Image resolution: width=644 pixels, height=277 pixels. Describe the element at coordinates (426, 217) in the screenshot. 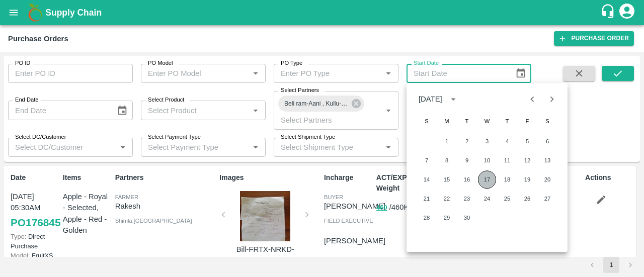

I see `button: 28` at that location.